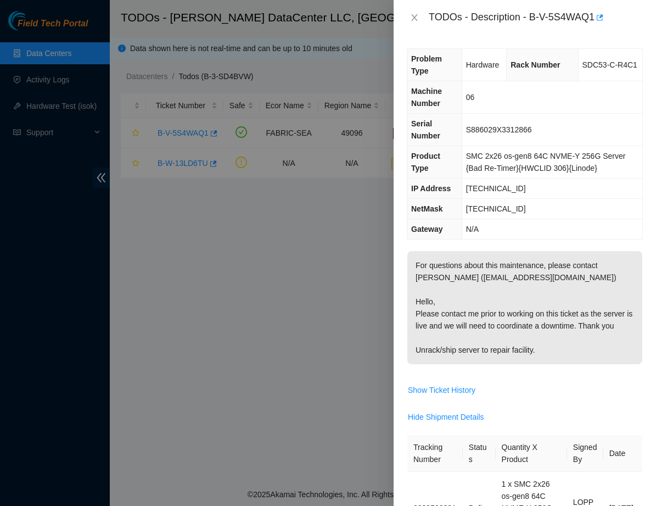  What do you see at coordinates (585, 453) in the screenshot?
I see `th: Signed By` at bounding box center [585, 453].